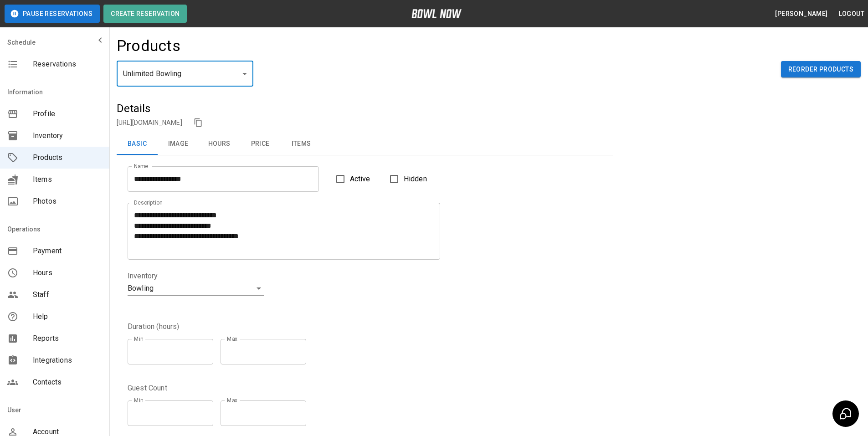 This screenshot has height=436, width=868. Describe the element at coordinates (821, 69) in the screenshot. I see `button: Reorder Products` at that location.